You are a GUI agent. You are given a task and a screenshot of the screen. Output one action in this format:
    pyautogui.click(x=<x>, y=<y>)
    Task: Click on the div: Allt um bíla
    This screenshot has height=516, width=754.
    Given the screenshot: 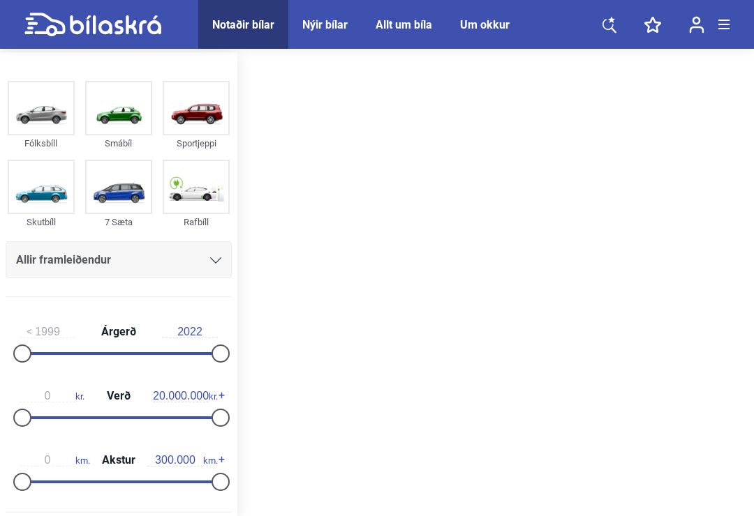 What is the action you would take?
    pyautogui.click(x=403, y=24)
    